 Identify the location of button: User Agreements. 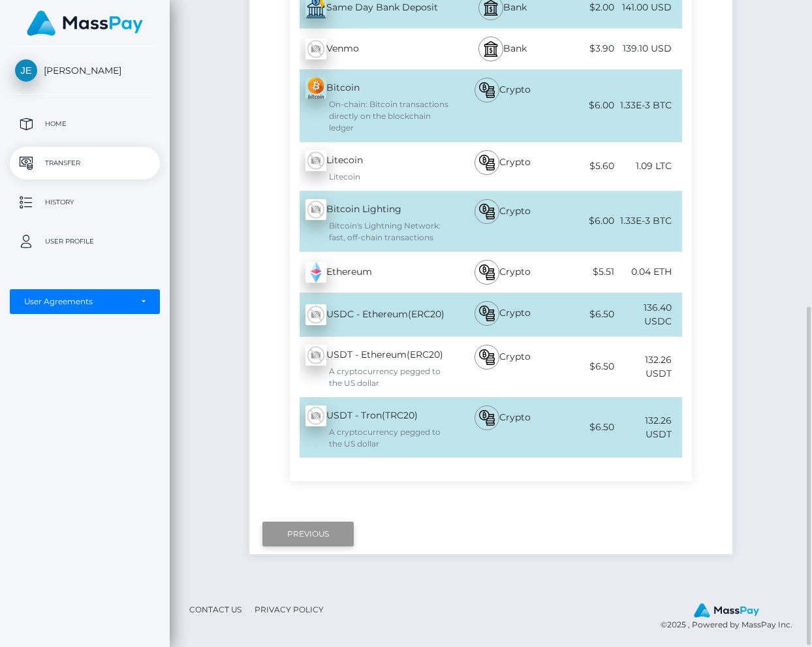
(85, 301).